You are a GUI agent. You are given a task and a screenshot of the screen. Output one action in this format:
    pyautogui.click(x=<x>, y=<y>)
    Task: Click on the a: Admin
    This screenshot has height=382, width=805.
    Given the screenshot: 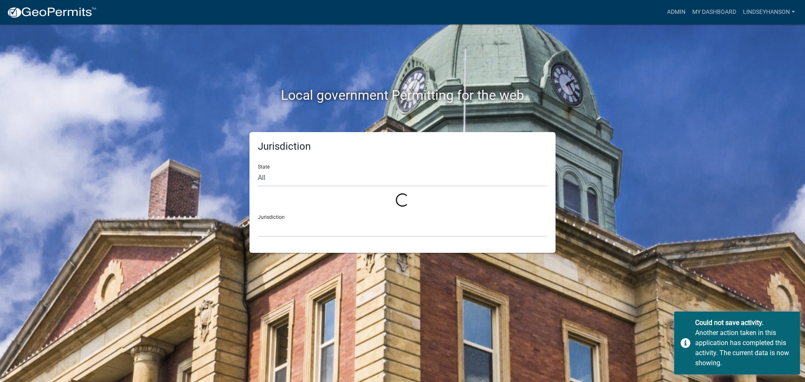 What is the action you would take?
    pyautogui.click(x=676, y=12)
    